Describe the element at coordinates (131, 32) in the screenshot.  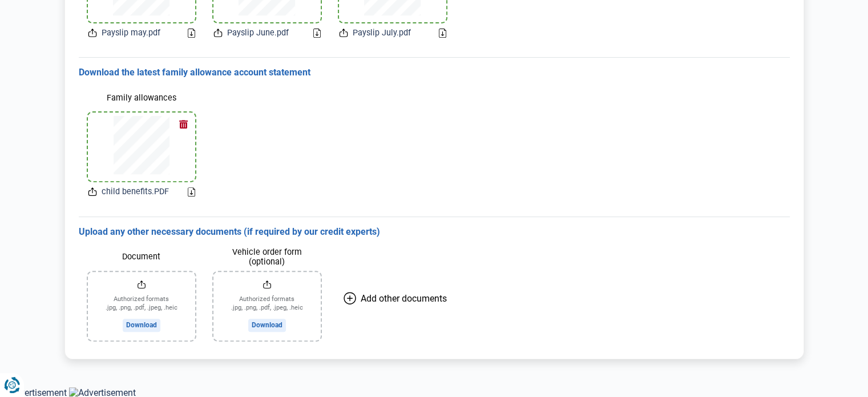
I see `font: Payslip may.pdf` at that location.